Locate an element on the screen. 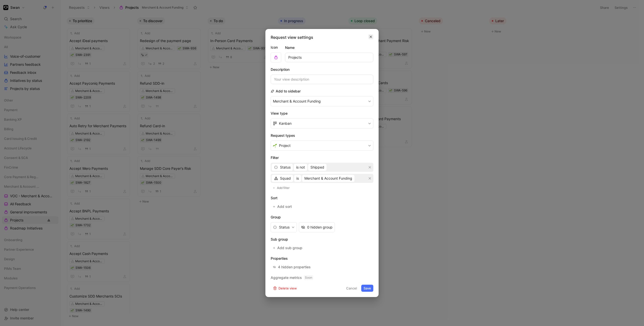 This screenshot has height=326, width=644. button: is not is located at coordinates (300, 167).